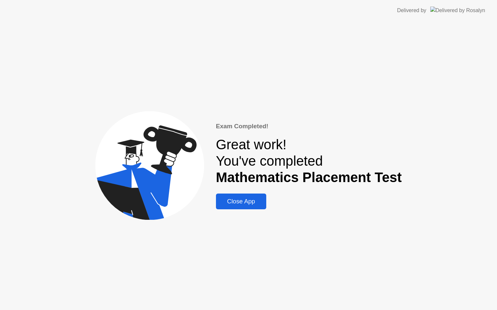 This screenshot has height=310, width=497. Describe the element at coordinates (241, 202) in the screenshot. I see `button: Close App` at that location.